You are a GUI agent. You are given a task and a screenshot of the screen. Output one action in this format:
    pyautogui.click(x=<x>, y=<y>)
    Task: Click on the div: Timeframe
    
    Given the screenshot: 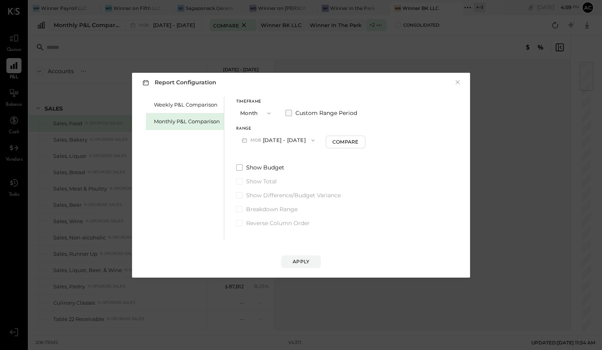 What is the action you would take?
    pyautogui.click(x=256, y=102)
    